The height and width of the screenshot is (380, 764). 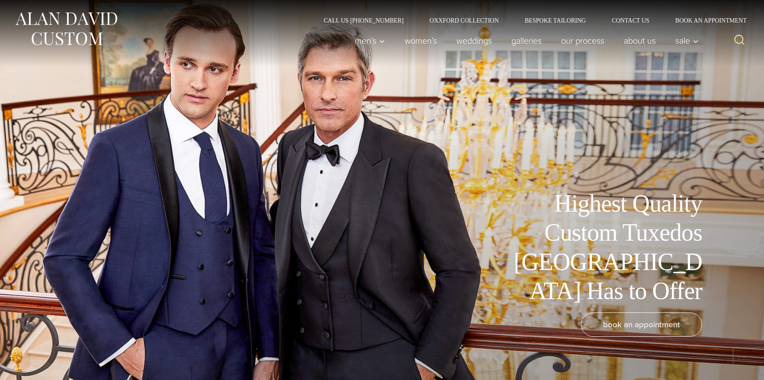 What do you see at coordinates (464, 20) in the screenshot?
I see `a: Oxxford Collection` at bounding box center [464, 20].